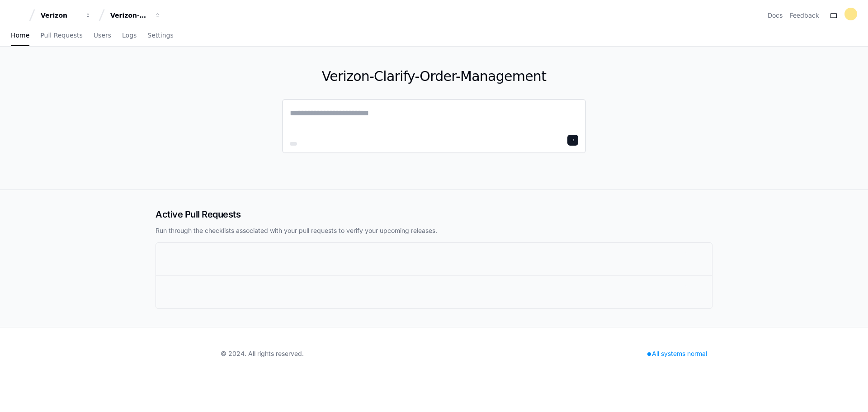 This screenshot has height=412, width=868. I want to click on div: Verizon, so click(60, 16).